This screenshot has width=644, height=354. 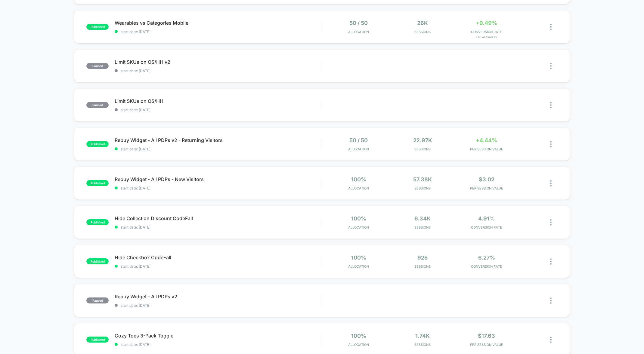 I want to click on span: +9.49%, so click(x=486, y=23).